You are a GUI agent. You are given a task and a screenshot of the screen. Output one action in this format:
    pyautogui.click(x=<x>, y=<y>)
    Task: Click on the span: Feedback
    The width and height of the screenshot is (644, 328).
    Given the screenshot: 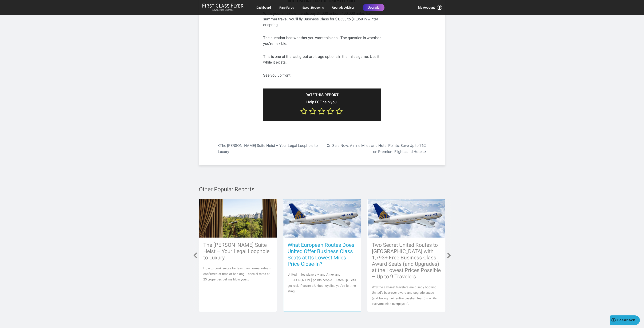 What is the action you would take?
    pyautogui.click(x=16, y=5)
    